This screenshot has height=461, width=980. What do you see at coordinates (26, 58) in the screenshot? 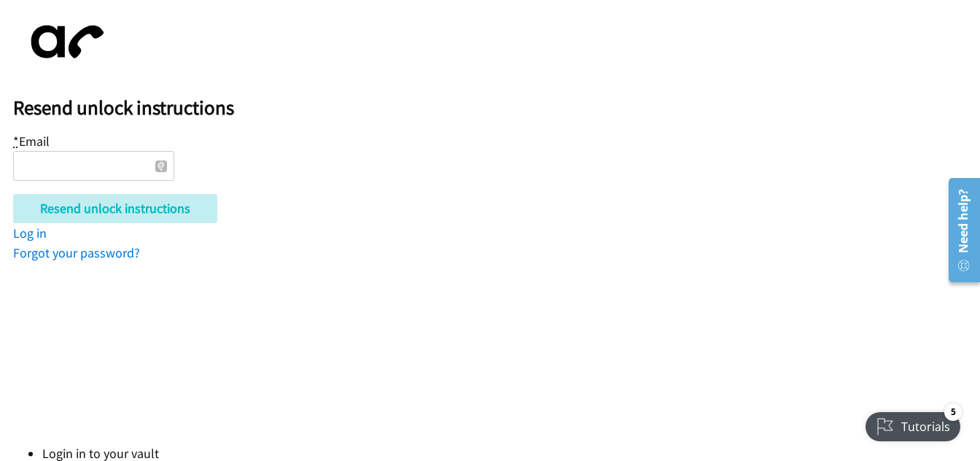
I see `div: Open Resource Center` at bounding box center [26, 58].